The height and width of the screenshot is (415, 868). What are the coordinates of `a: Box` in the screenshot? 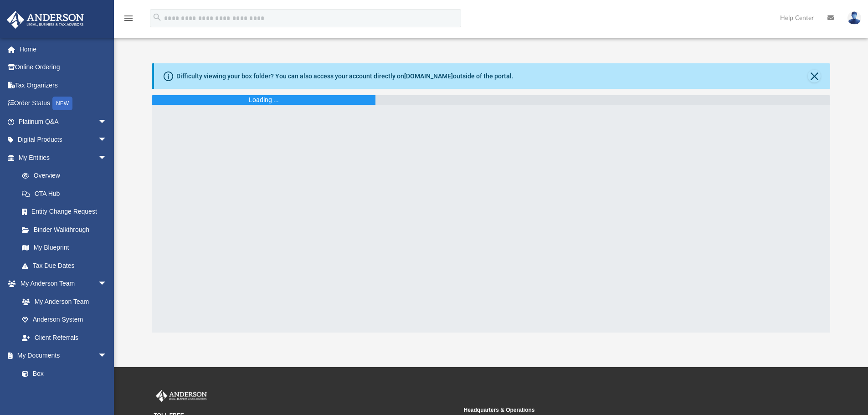 It's located at (62, 374).